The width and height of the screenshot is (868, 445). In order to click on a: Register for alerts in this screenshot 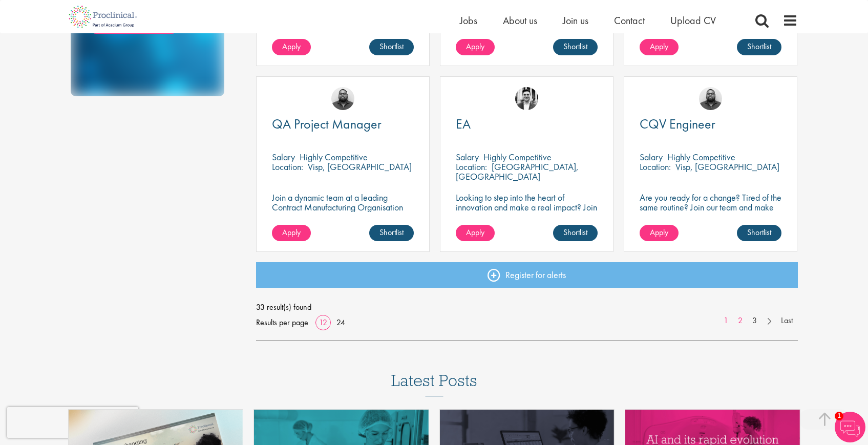, I will do `click(527, 275)`.